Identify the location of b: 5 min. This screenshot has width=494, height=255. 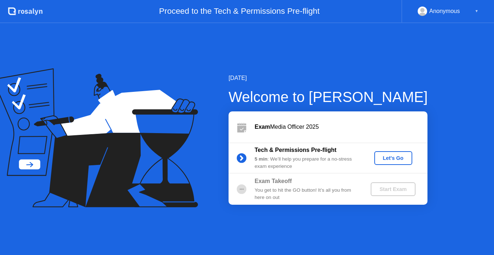
(261, 159).